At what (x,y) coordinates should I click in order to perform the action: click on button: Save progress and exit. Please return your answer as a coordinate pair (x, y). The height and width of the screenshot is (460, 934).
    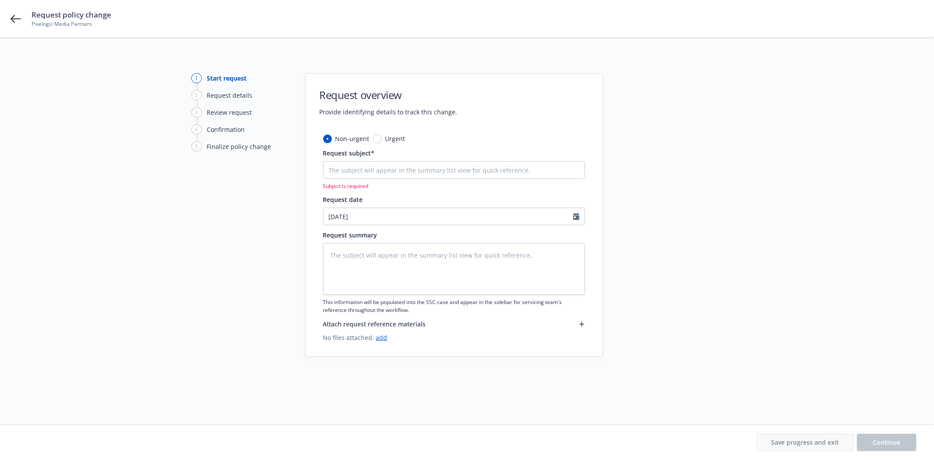
    Looking at the image, I should click on (805, 442).